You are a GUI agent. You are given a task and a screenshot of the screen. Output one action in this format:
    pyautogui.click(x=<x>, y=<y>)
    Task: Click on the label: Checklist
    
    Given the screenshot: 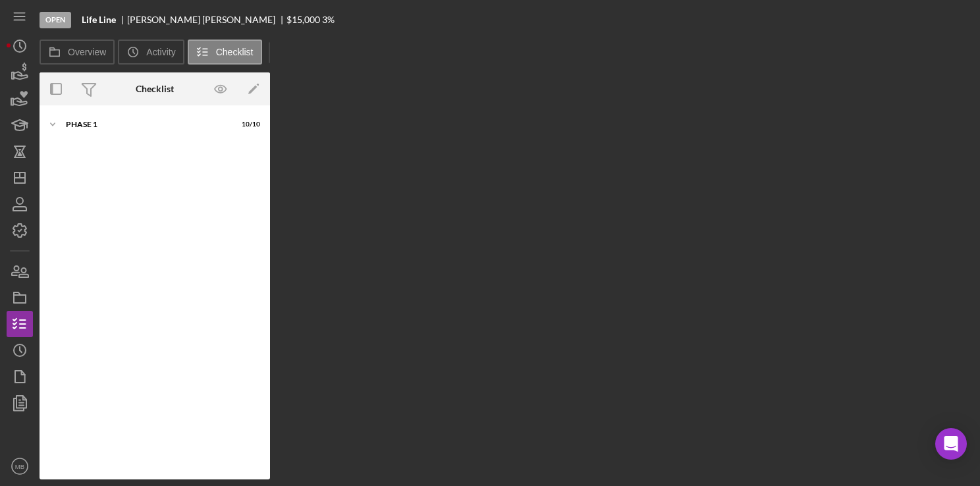 What is the action you would take?
    pyautogui.click(x=234, y=52)
    